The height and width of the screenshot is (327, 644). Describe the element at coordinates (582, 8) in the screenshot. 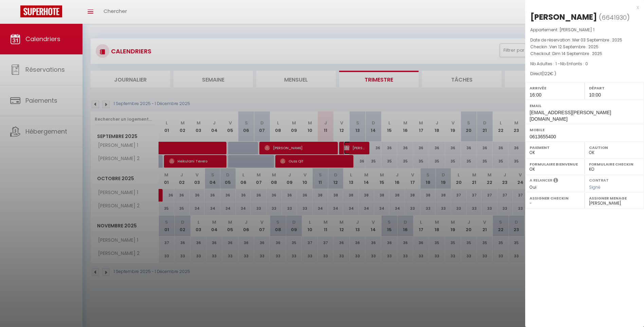

I see `div: x` at that location.